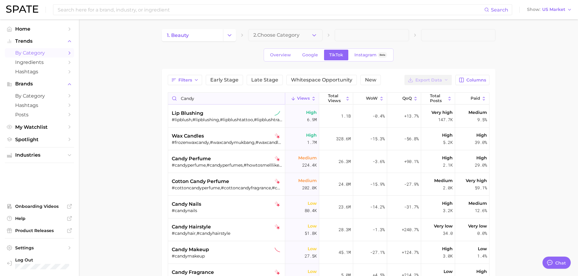 Image resolution: width=578 pixels, height=276 pixels. I want to click on span: My Watchlist, so click(39, 127).